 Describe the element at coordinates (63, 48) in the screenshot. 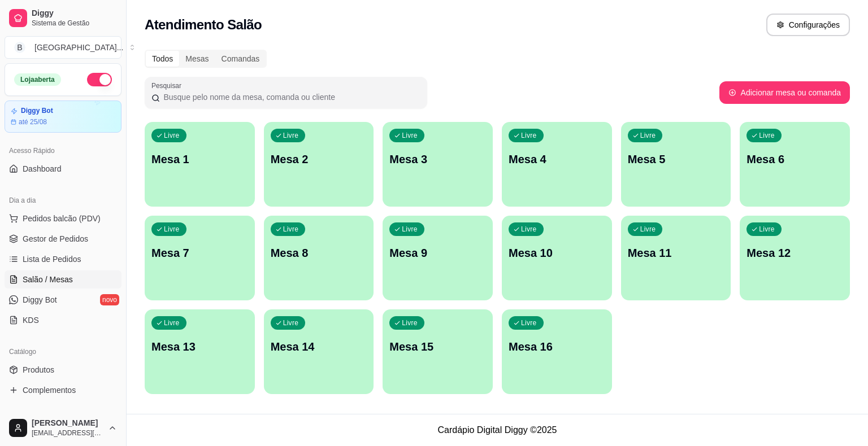

I see `button: Select a team` at that location.